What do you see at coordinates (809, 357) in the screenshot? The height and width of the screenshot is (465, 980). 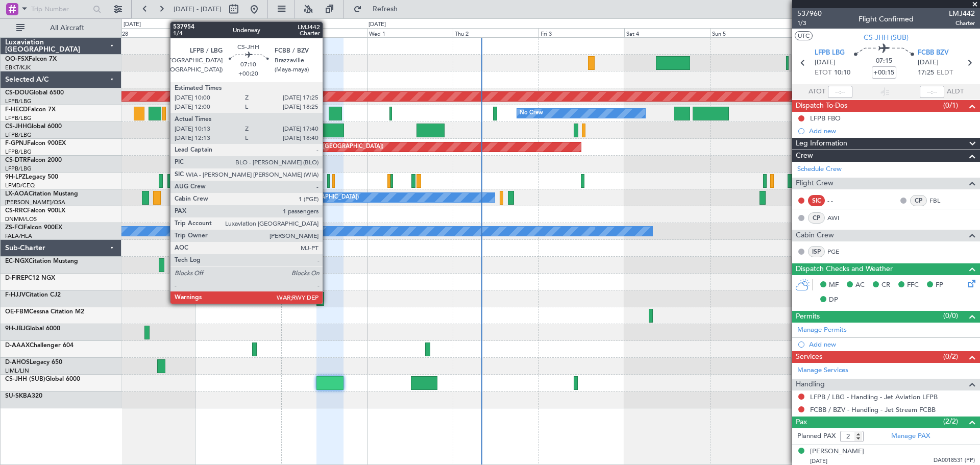 I see `span: Services` at bounding box center [809, 357].